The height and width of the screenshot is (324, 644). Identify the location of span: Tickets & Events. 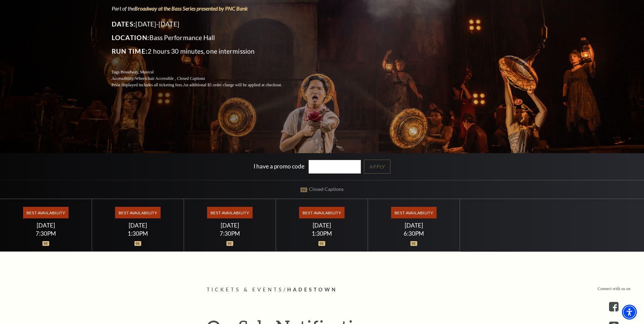
(245, 290).